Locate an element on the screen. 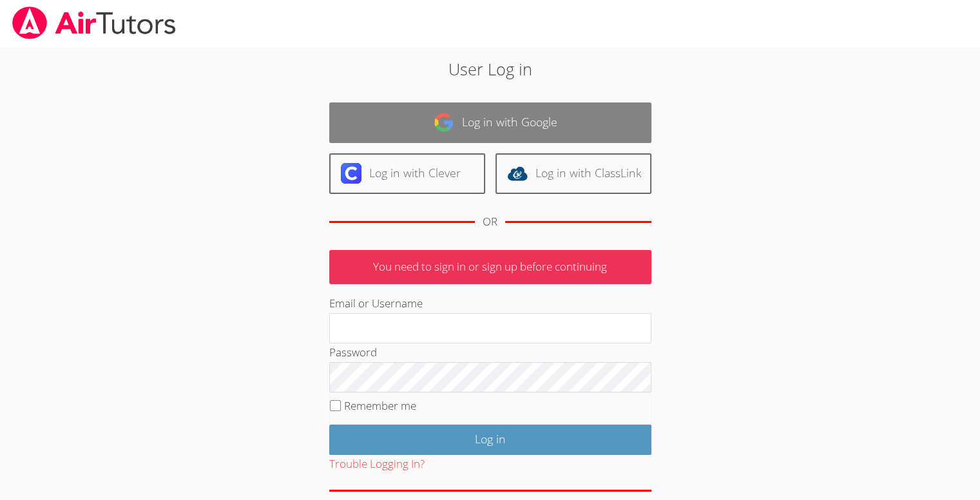  h2: User Log in is located at coordinates (490, 69).